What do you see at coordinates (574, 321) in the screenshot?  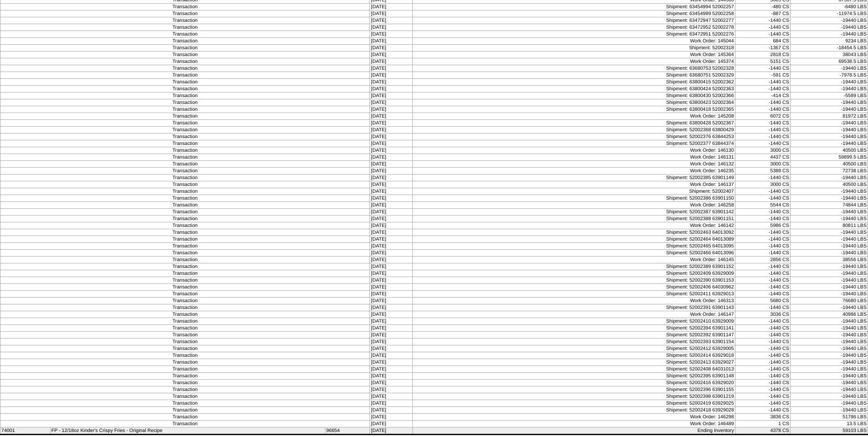 I see `td: Shipment: 52002410 63929009` at bounding box center [574, 321].